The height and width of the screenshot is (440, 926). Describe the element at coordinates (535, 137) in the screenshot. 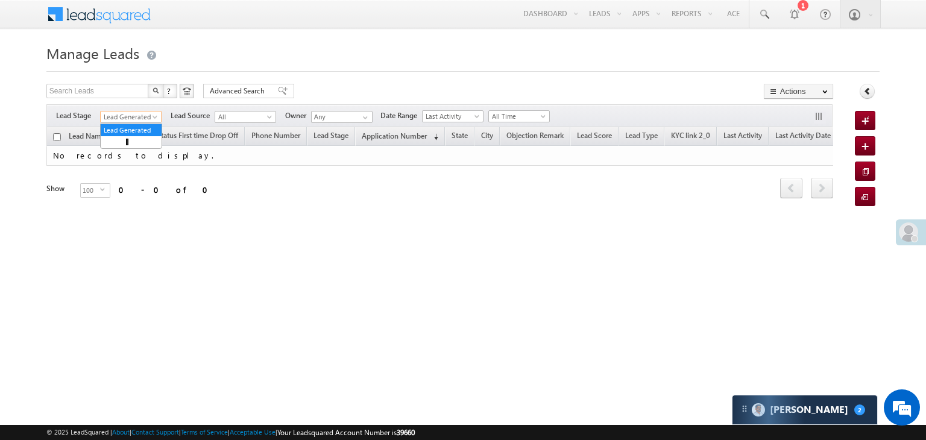

I see `a: Objection Remark` at that location.